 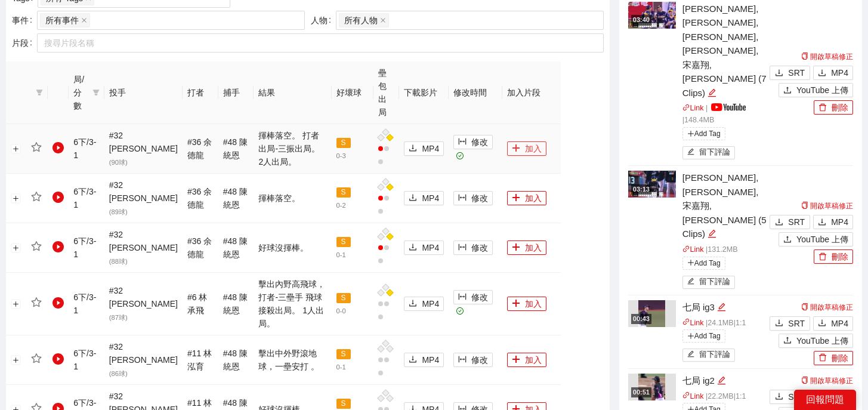 What do you see at coordinates (118, 262) in the screenshot?
I see `span: ( 88 球)` at bounding box center [118, 262].